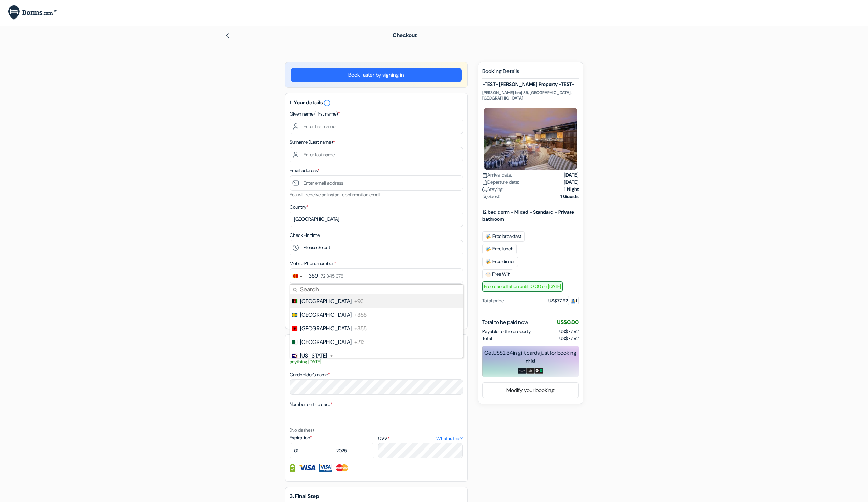 This screenshot has height=502, width=868. I want to click on label: Expiration, so click(332, 438).